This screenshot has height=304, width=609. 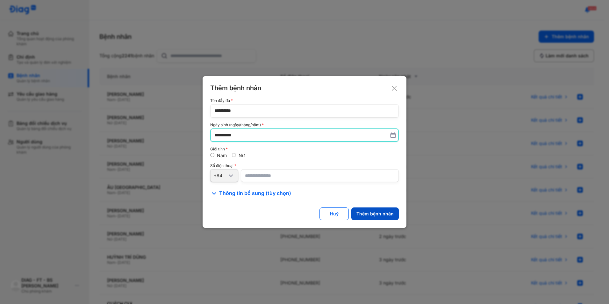 What do you see at coordinates (305, 125) in the screenshot?
I see `div: Ngày sinh (ngày/tháng/năm)` at bounding box center [305, 125].